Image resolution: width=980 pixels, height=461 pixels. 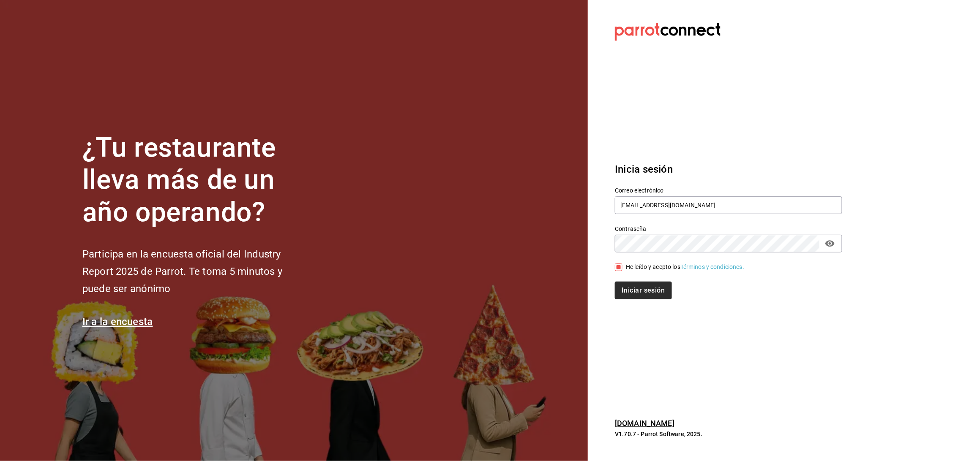 What do you see at coordinates (196, 180) in the screenshot?
I see `h1: ¿Tu restaurante lleva más de un año operando?` at bounding box center [196, 180].